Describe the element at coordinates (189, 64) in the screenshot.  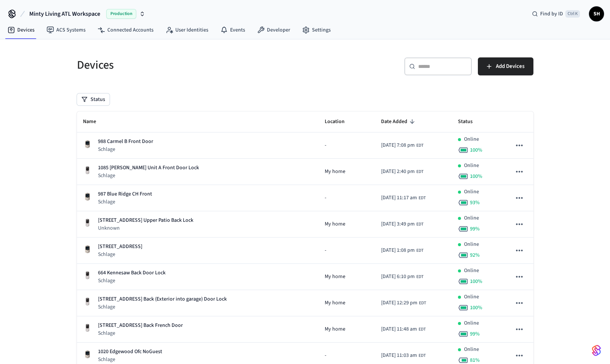
I see `h5: Devices` at that location.